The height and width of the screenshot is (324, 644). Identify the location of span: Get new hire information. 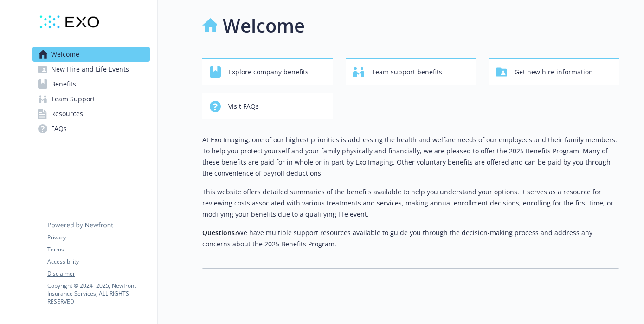
(554, 72).